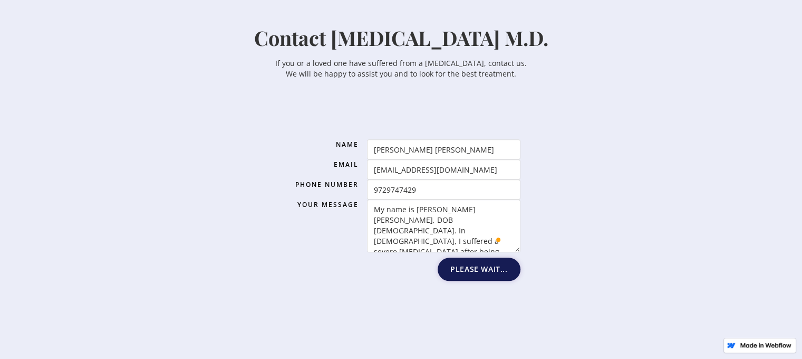 The width and height of the screenshot is (802, 359). What do you see at coordinates (443, 149) in the screenshot?
I see `input: Enter your name` at bounding box center [443, 149].